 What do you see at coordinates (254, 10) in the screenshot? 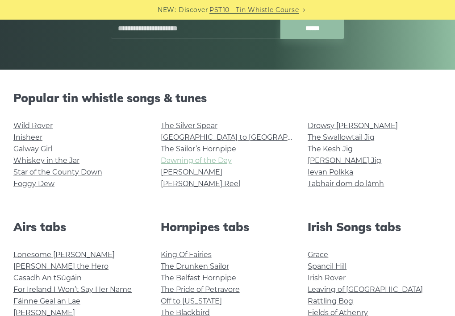
I see `a: PST10 - Tin Whistle Course` at bounding box center [254, 10].